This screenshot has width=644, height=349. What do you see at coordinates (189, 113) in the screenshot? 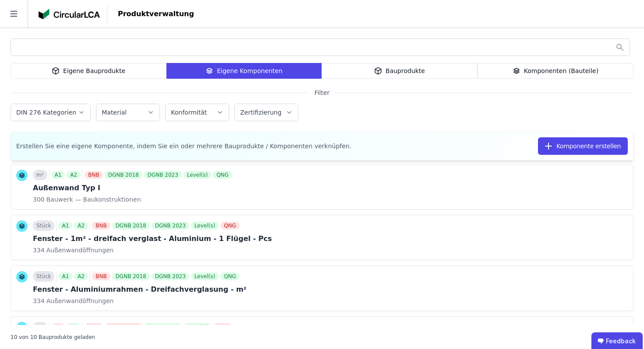
I see `label: Konformität` at bounding box center [189, 113].